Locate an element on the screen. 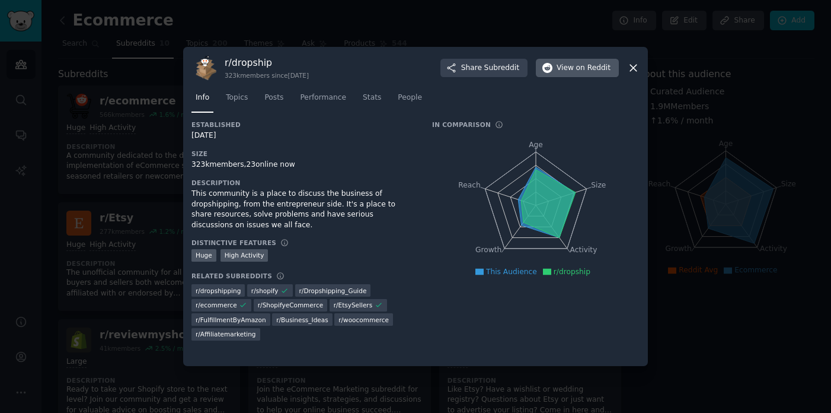 The height and width of the screenshot is (413, 831). h3: Distinctive Features is located at coordinates (234, 243).